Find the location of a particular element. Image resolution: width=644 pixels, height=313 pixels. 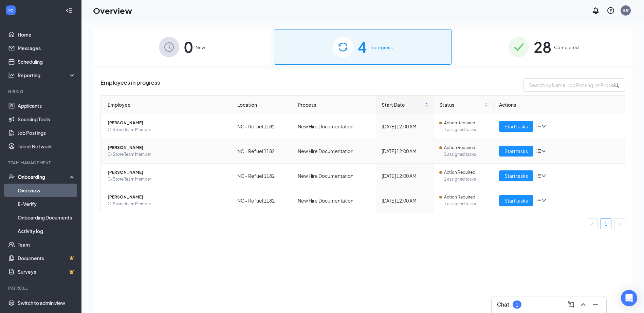

span: Status is located at coordinates (461, 105).